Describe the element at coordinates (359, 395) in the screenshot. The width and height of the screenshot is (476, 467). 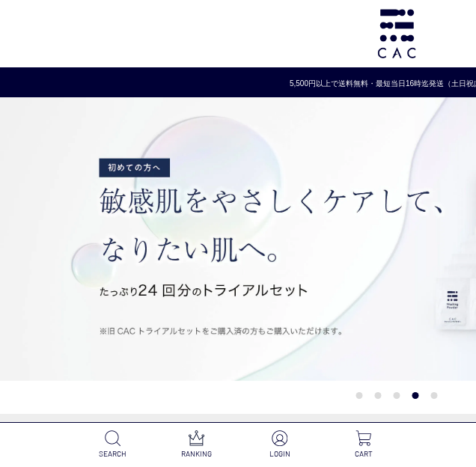
I see `button: 1 of 5` at that location.